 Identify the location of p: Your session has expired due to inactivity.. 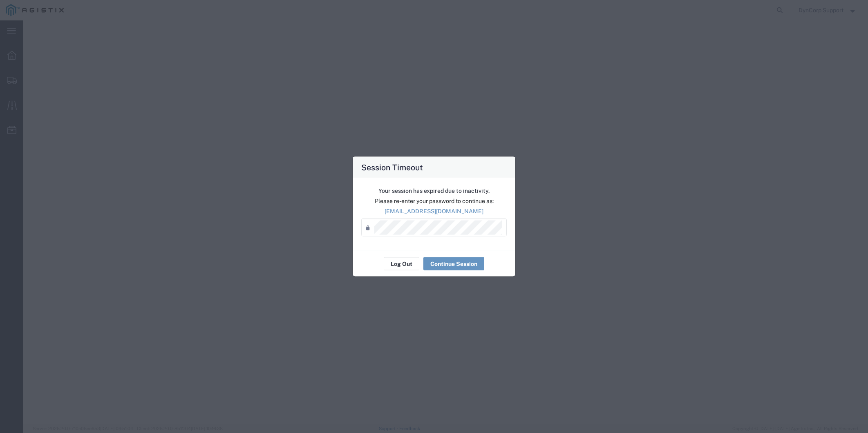
(434, 191).